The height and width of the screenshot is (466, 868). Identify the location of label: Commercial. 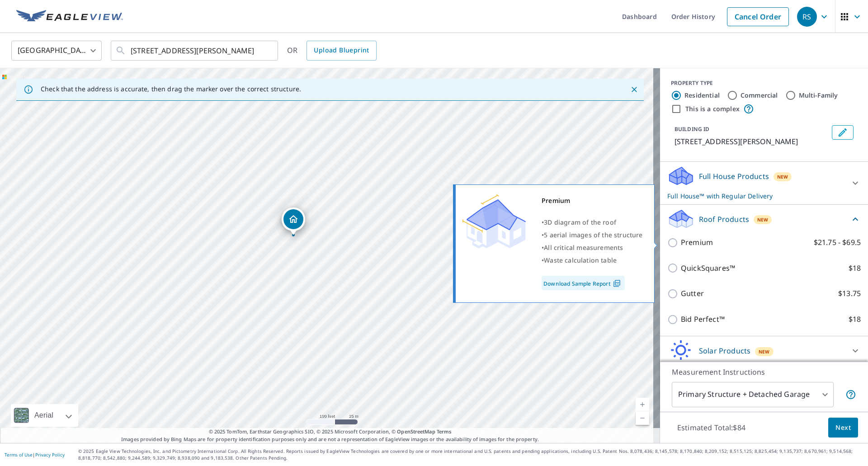
(759, 95).